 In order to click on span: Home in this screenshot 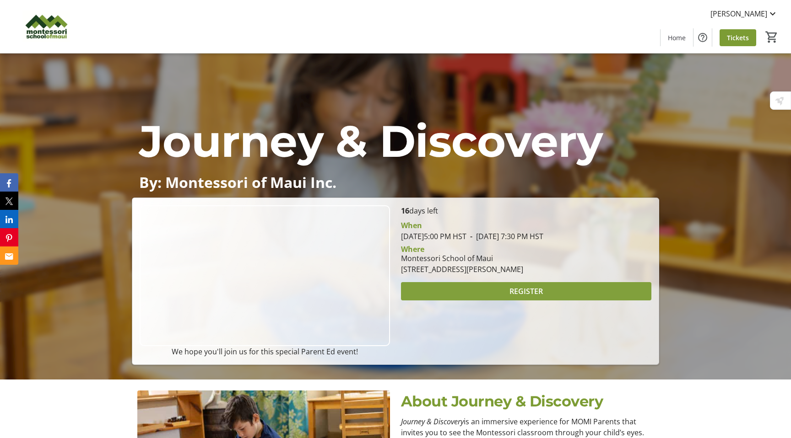, I will do `click(676, 38)`.